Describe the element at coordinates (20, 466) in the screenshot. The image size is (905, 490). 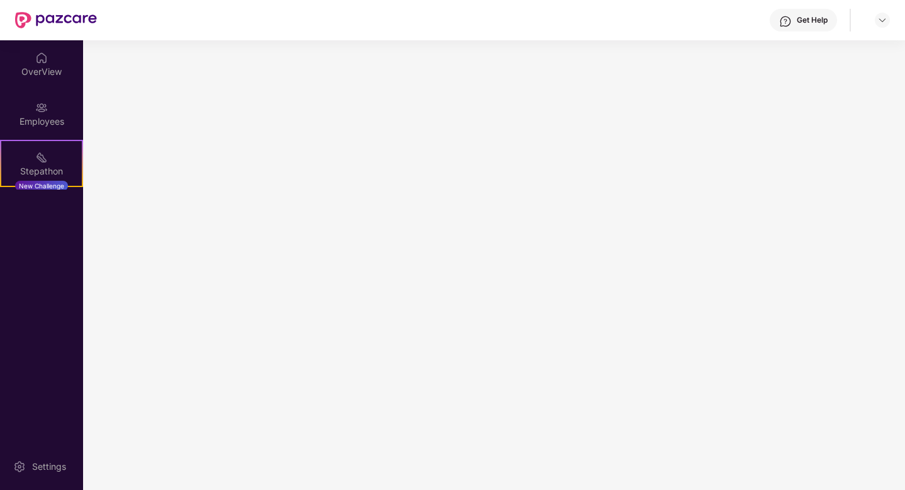
I see `img: svg+xml;base64,PHN2ZyBpZD0iU2V0dGluZy0yMHgyMCIgeG1sbnM9Imh0dHA6Ly93d3cudzMub3JnLzIwMDAvc3ZnIiB3aW...` at that location.